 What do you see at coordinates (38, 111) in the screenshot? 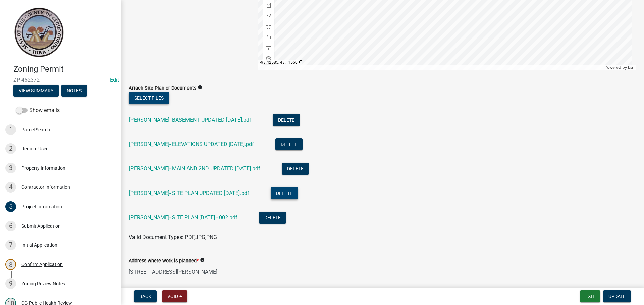
I see `label: Show emails` at bounding box center [38, 111].